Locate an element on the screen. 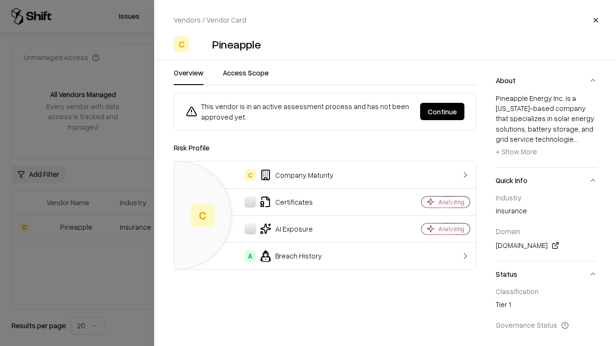  p: Vendors / Vendor Card is located at coordinates (210, 20).